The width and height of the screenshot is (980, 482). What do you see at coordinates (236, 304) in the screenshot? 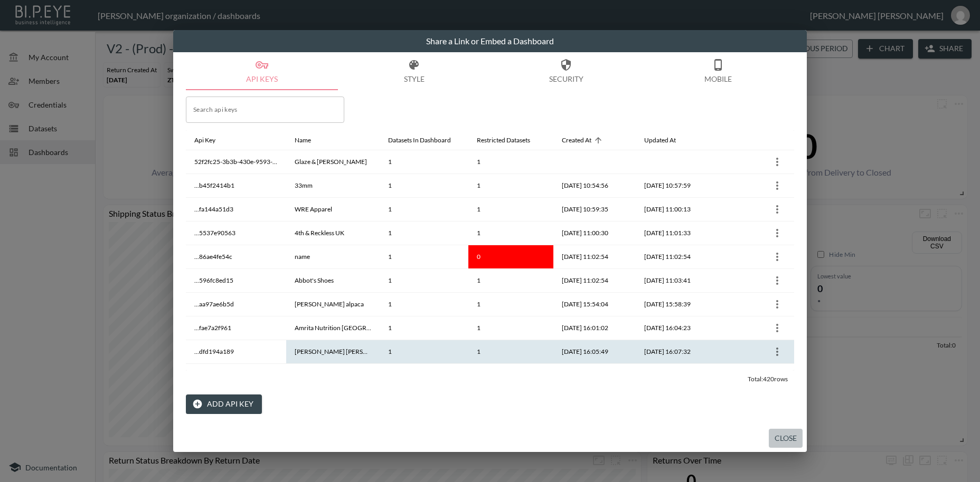
I see `th: ...aa97ae6b5d` at bounding box center [236, 304].